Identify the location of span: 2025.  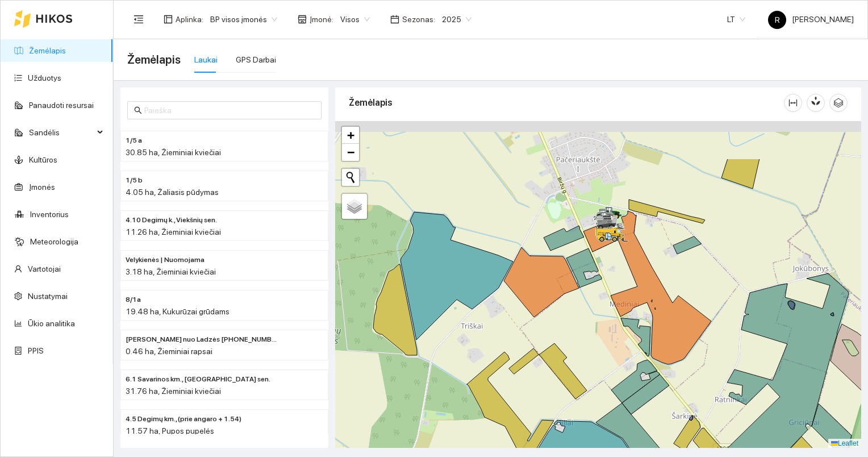
(457, 19).